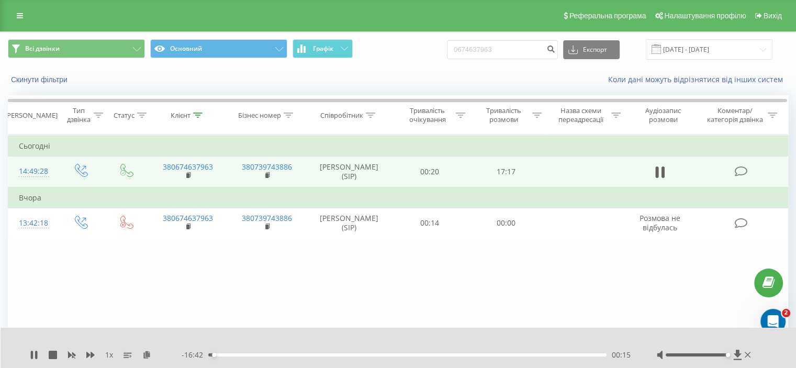  I want to click on td: 00:00, so click(506, 223).